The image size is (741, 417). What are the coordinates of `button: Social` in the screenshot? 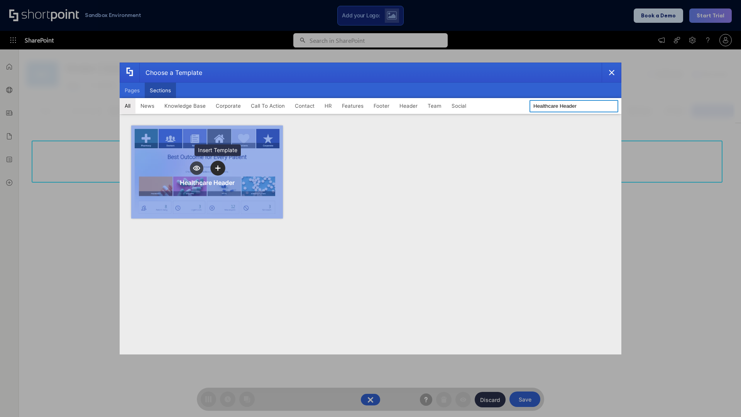 It's located at (459, 106).